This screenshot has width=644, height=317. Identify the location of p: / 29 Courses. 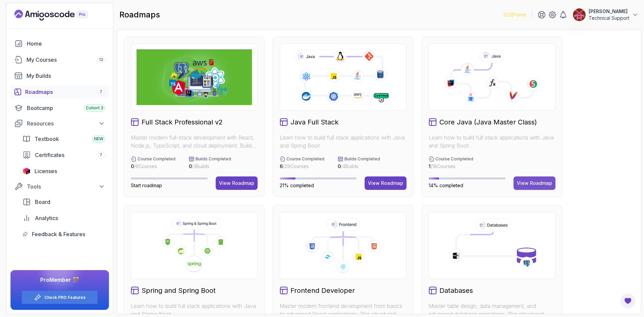
(302, 167).